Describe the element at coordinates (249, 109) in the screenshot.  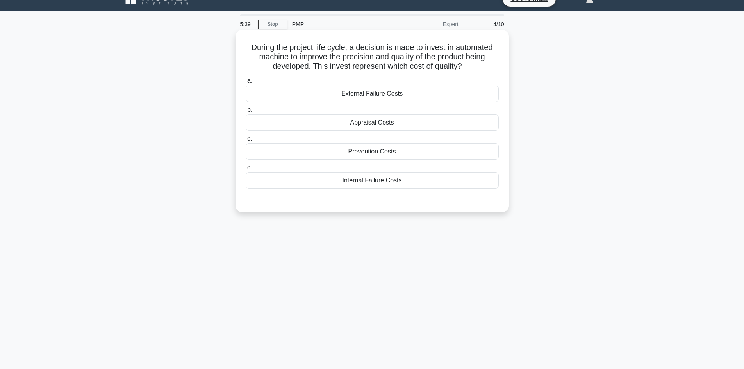
I see `span: b.` at that location.